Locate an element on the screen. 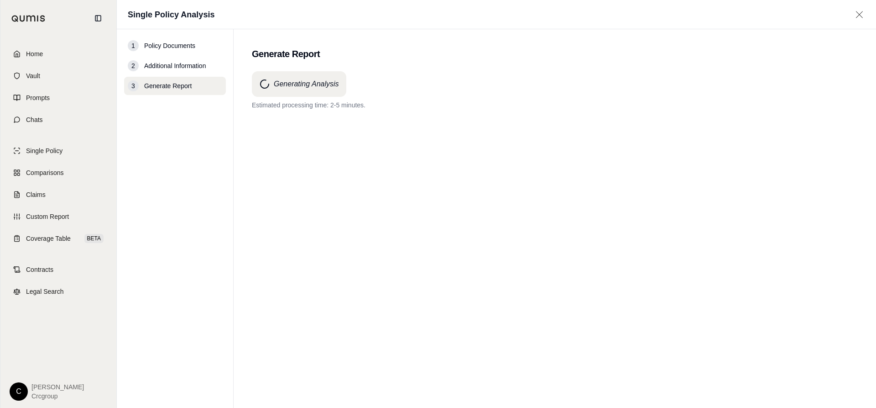 The height and width of the screenshot is (408, 876). a: Prompts is located at coordinates (58, 98).